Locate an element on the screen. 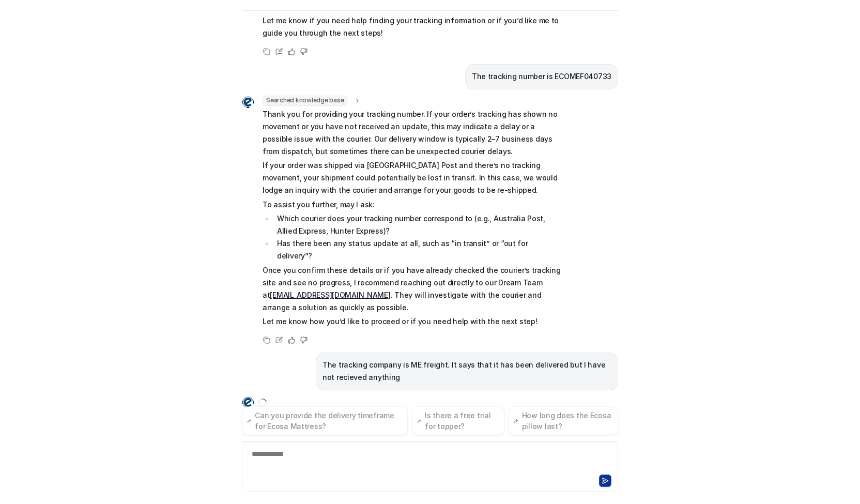  p: Let me know how you’d like to proceed or if you need help with the next step! is located at coordinates (413, 321).